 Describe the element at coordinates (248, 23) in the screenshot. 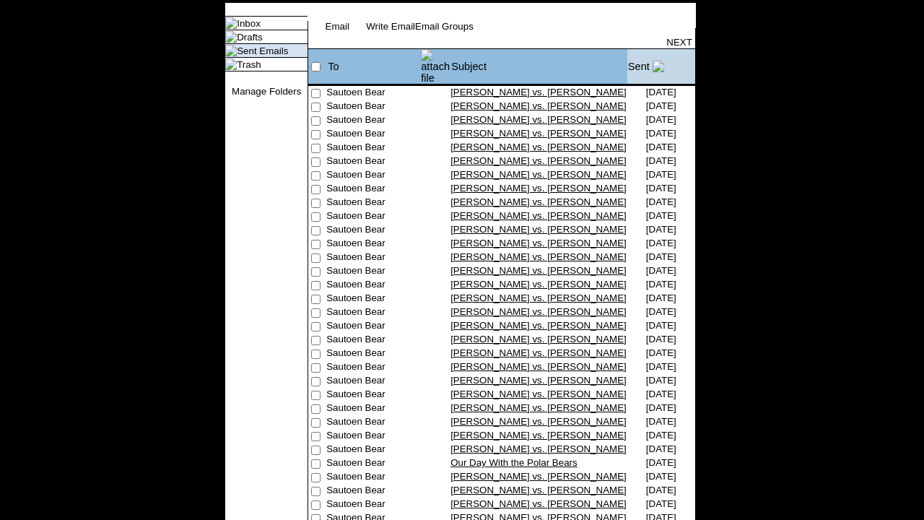

I see `a: Inbox` at that location.